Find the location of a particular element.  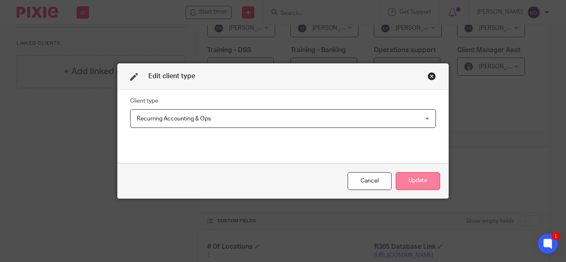

div: 1 is located at coordinates (555, 236).